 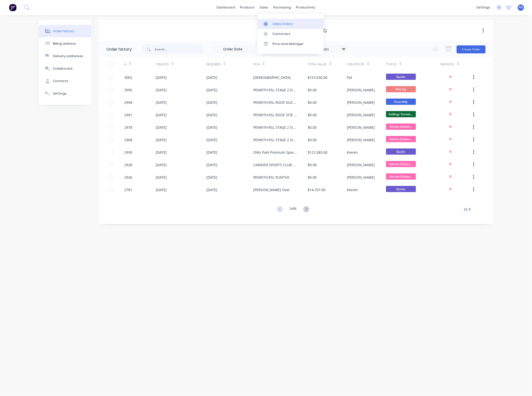 I want to click on a: Customers, so click(x=290, y=34).